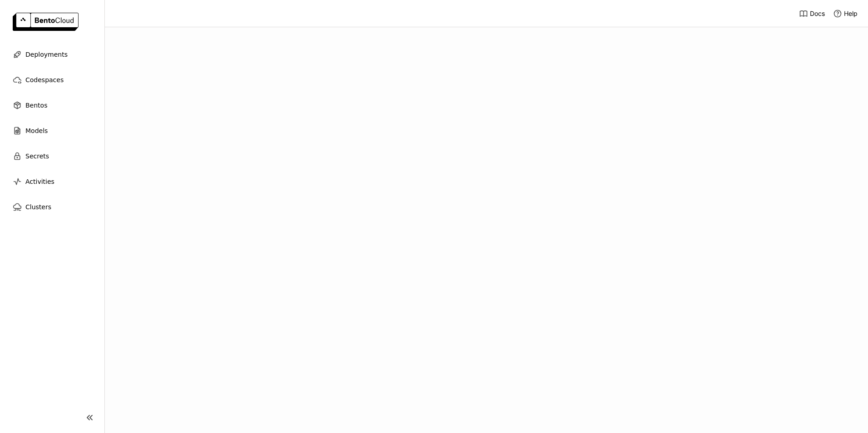  I want to click on a: Bentos, so click(52, 105).